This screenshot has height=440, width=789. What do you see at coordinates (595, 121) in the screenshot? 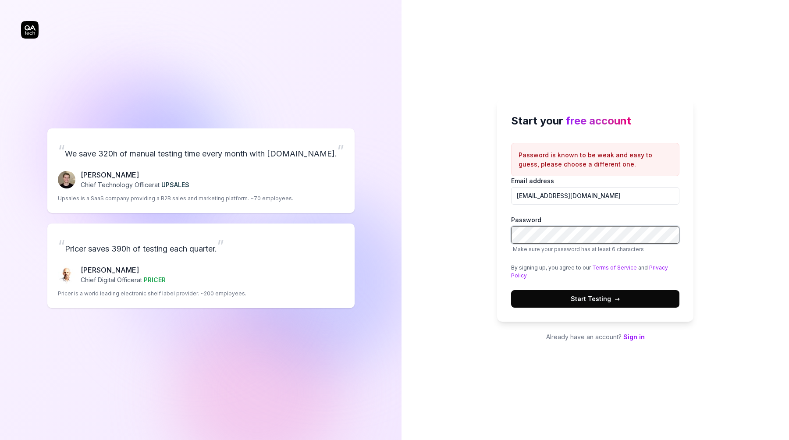
I see `h2: Start your` at bounding box center [595, 121].